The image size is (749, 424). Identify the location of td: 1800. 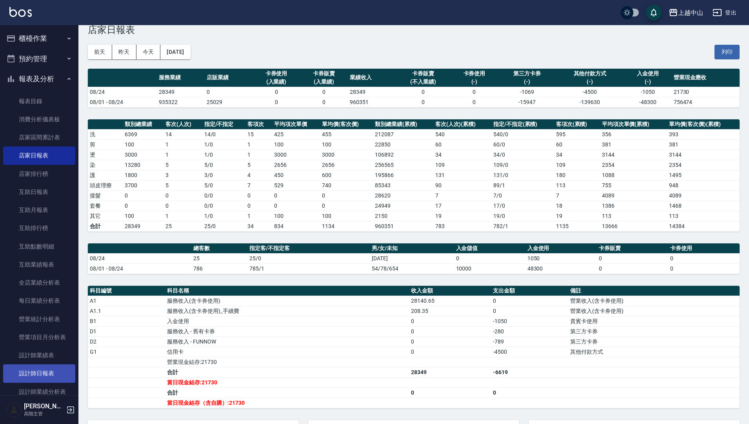
(143, 175).